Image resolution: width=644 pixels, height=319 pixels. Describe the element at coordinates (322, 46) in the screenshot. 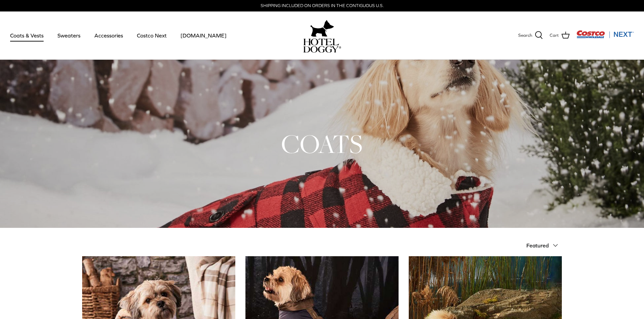

I see `img: hoteldoggycom` at that location.